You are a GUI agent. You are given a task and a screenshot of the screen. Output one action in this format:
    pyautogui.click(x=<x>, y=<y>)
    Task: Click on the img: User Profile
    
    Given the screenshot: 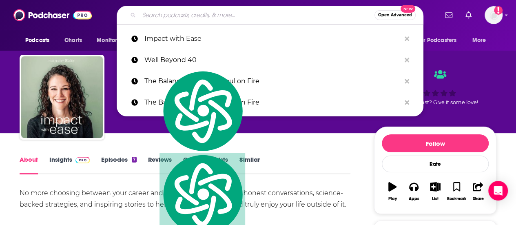 What is the action you would take?
    pyautogui.click(x=493, y=15)
    